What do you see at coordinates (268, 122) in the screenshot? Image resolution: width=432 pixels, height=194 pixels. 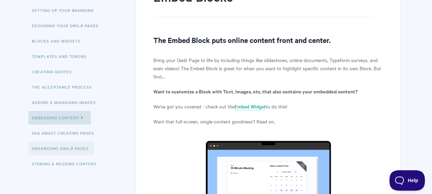 I see `p: Want that full-screen, single-content goodness? Read on.` at bounding box center [268, 122].